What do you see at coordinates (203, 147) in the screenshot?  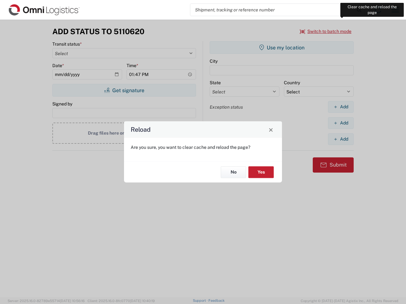 I see `p: Are you sure, you want to clear cache and reload the page?` at bounding box center [203, 147].